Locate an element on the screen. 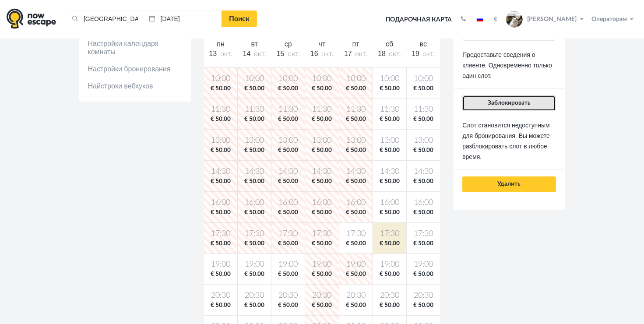  span: 14 is located at coordinates (247, 53).